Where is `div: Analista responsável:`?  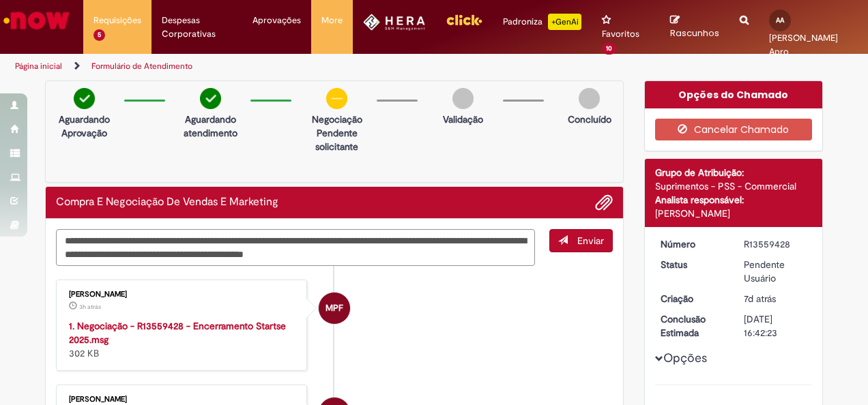 div: Analista responsável: is located at coordinates (733, 200).